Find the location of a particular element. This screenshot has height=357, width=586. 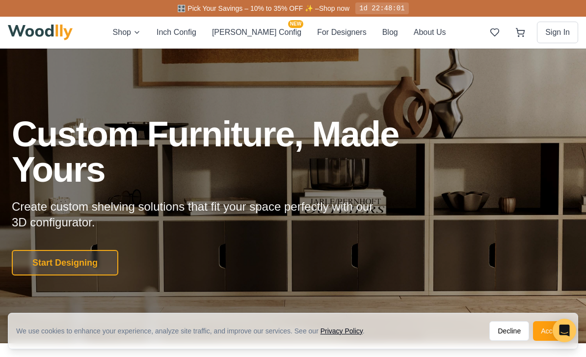

span: 🎛️ Pick Your Savings – 10% to 35% OFF ✨ – is located at coordinates (248, 8).